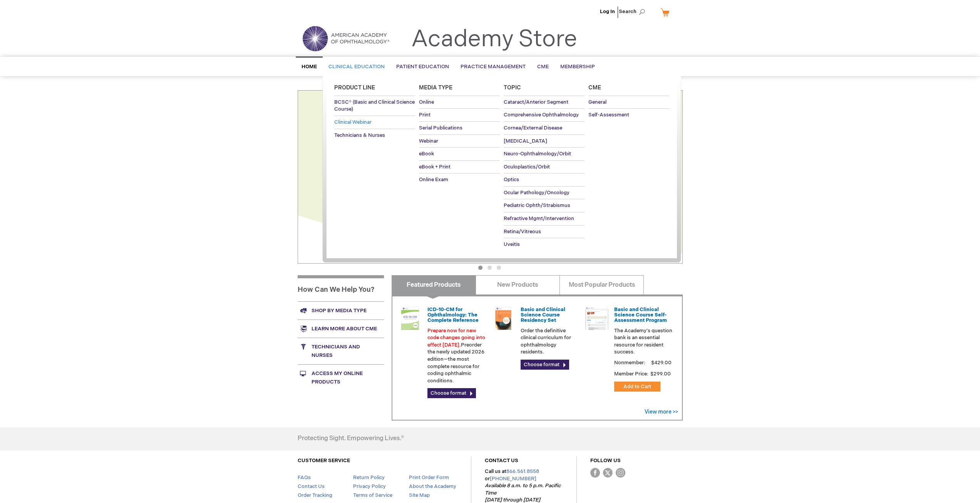 This screenshot has width=980, height=503. Describe the element at coordinates (374, 106) in the screenshot. I see `span: BCSC® (Basic and Clinical Science Course)` at that location.